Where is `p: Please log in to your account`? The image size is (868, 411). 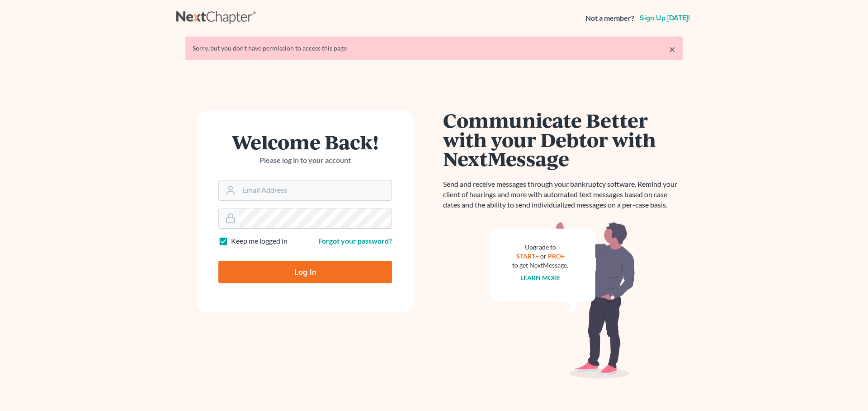
p: Please log in to your account is located at coordinates (305, 160).